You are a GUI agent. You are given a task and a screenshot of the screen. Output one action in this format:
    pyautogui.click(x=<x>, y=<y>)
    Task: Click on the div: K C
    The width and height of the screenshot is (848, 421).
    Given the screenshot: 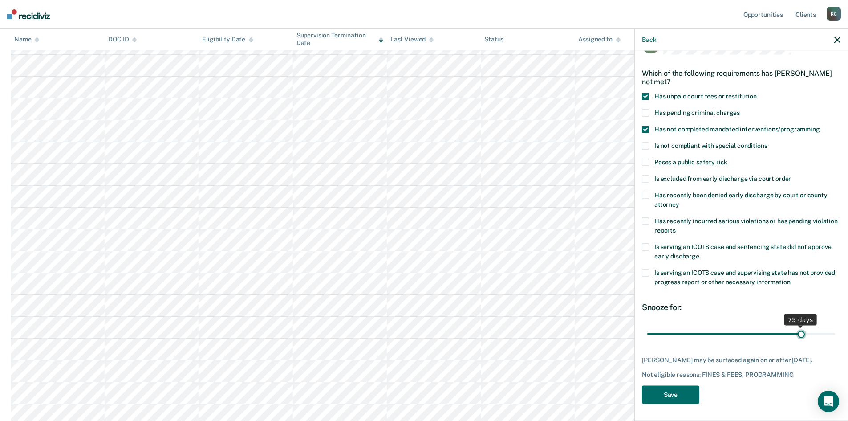 What is the action you would take?
    pyautogui.click(x=834, y=14)
    